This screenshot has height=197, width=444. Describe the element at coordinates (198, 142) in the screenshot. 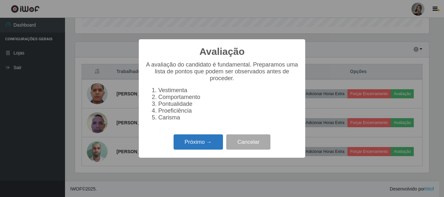

I see `button: Próximo →` at that location.